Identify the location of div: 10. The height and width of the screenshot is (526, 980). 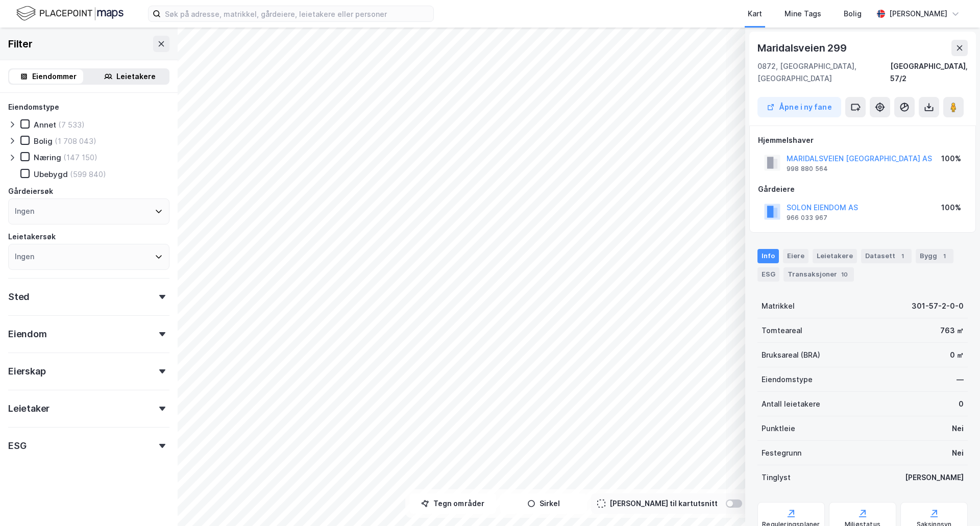
(845, 275).